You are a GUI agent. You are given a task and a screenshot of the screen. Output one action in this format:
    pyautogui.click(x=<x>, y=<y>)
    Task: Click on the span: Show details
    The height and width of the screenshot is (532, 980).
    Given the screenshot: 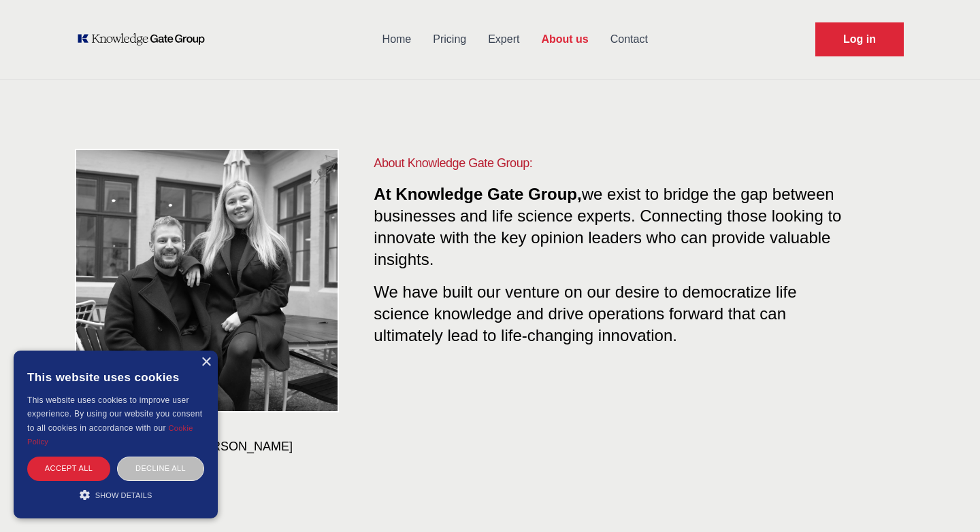 What is the action you would take?
    pyautogui.click(x=124, y=495)
    